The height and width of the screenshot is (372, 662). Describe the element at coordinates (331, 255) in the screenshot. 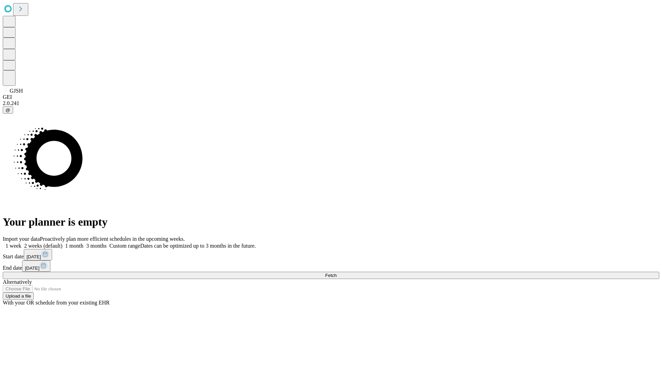

I see `div: Start date` at that location.